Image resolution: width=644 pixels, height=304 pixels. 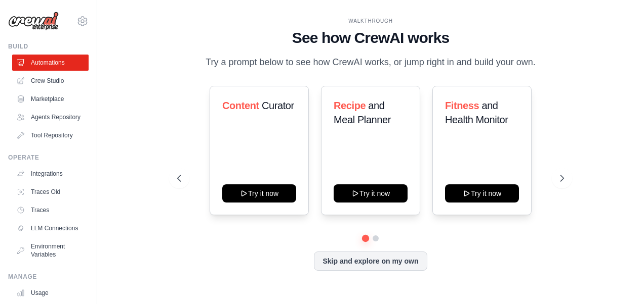 What do you see at coordinates (48, 277) in the screenshot?
I see `div: Manage` at bounding box center [48, 277].